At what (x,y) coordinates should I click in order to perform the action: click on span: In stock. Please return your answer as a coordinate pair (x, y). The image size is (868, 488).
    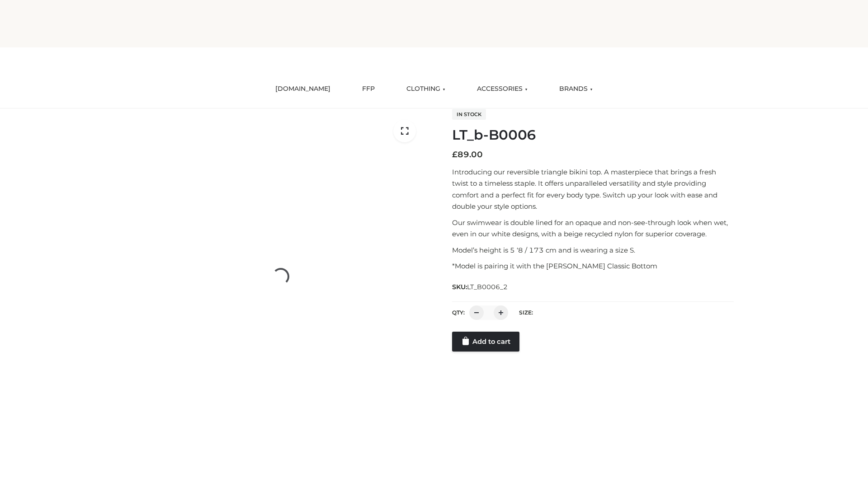
    Looking at the image, I should click on (469, 115).